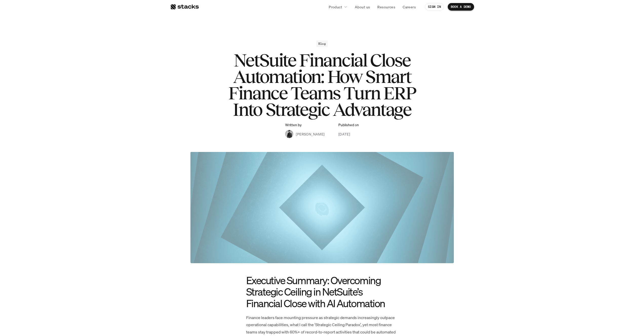  Describe the element at coordinates (409, 7) in the screenshot. I see `p: Careers` at that location.